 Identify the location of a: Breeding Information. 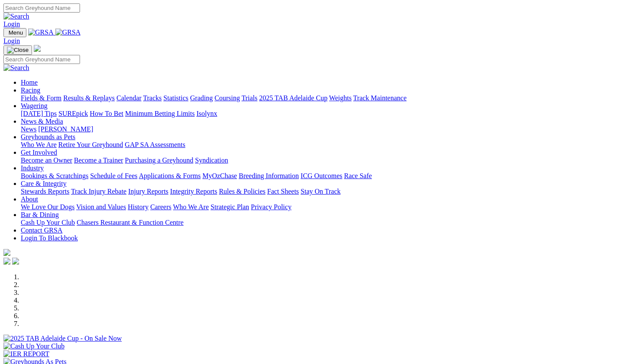
(268, 176).